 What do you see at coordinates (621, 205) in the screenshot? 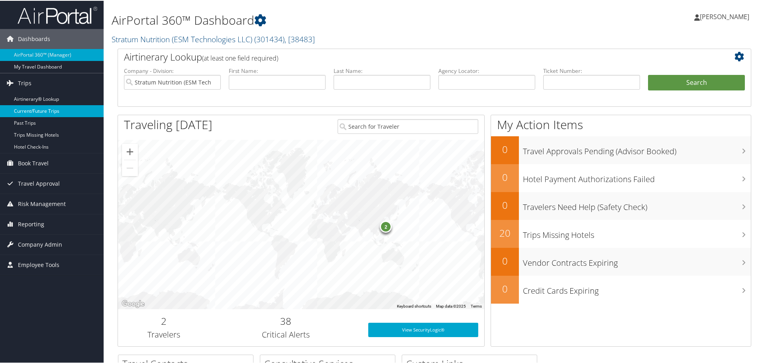
I see `a: 0Travelers Need Help (Safety Check)` at bounding box center [621, 205].